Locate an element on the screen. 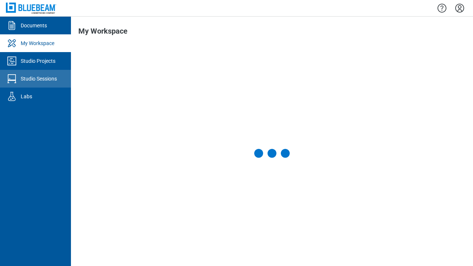 The image size is (473, 266). div: Labs is located at coordinates (26, 97).